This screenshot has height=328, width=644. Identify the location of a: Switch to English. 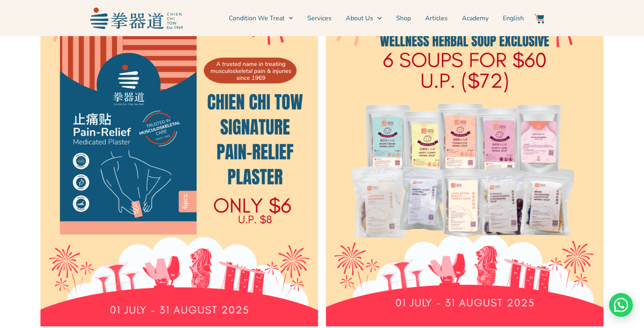
(513, 18).